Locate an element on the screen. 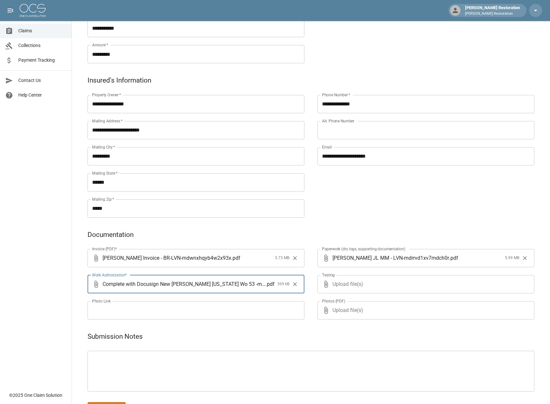  span: 5.73 MB is located at coordinates (282, 258).